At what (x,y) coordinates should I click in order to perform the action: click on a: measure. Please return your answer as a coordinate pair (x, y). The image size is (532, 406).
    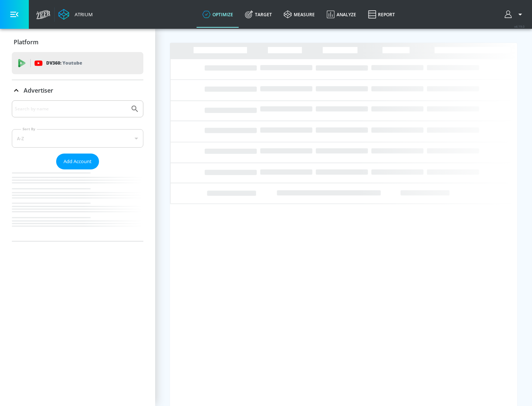
    Looking at the image, I should click on (299, 14).